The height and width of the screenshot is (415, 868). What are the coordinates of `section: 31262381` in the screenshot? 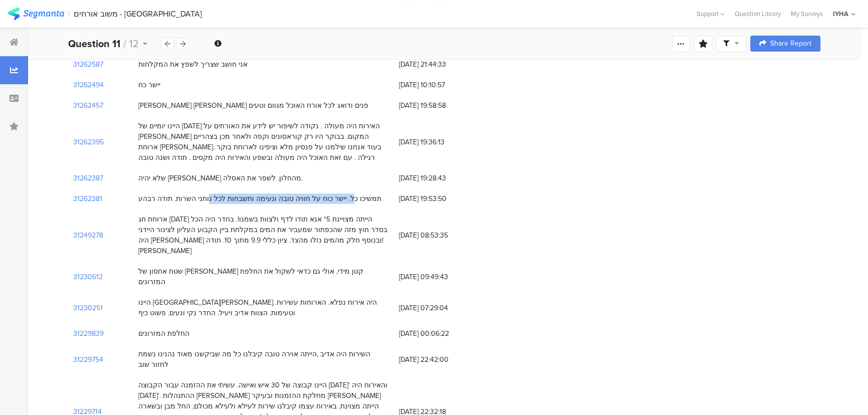 It's located at (88, 199).